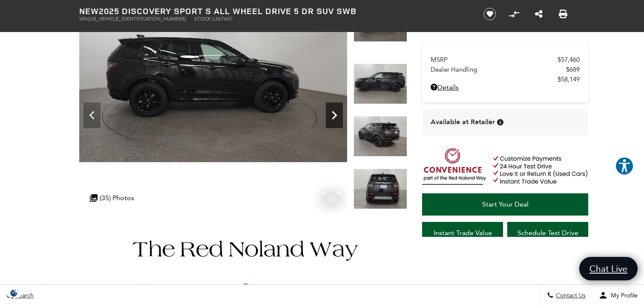 The width and height of the screenshot is (644, 306). What do you see at coordinates (622, 295) in the screenshot?
I see `span: My Profile` at bounding box center [622, 295].